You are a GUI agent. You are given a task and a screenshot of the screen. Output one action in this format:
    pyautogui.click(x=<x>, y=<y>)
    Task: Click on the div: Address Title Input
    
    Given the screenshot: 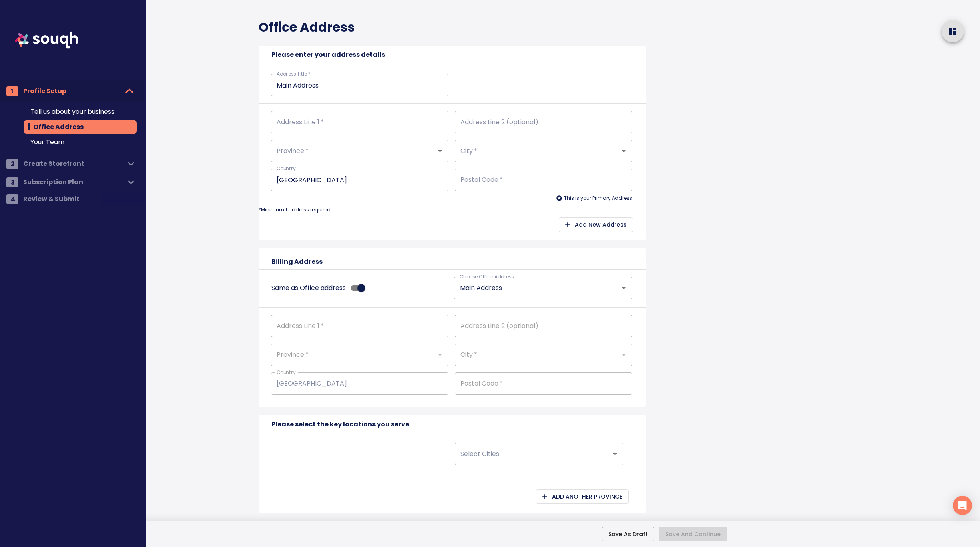 What is the action you would take?
    pyautogui.click(x=359, y=85)
    